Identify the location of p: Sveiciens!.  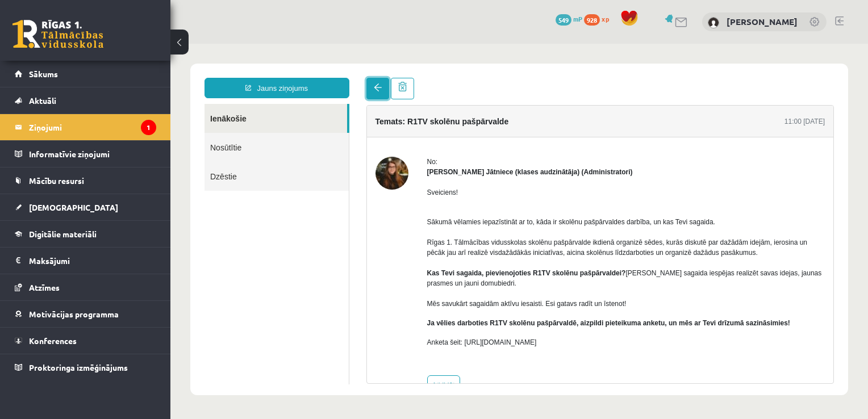
(455, 148).